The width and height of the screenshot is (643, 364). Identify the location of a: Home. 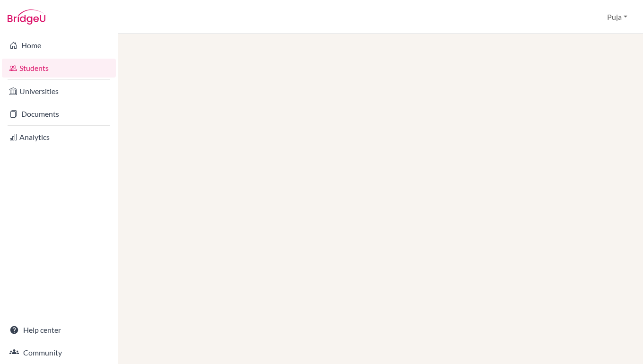
(58, 45).